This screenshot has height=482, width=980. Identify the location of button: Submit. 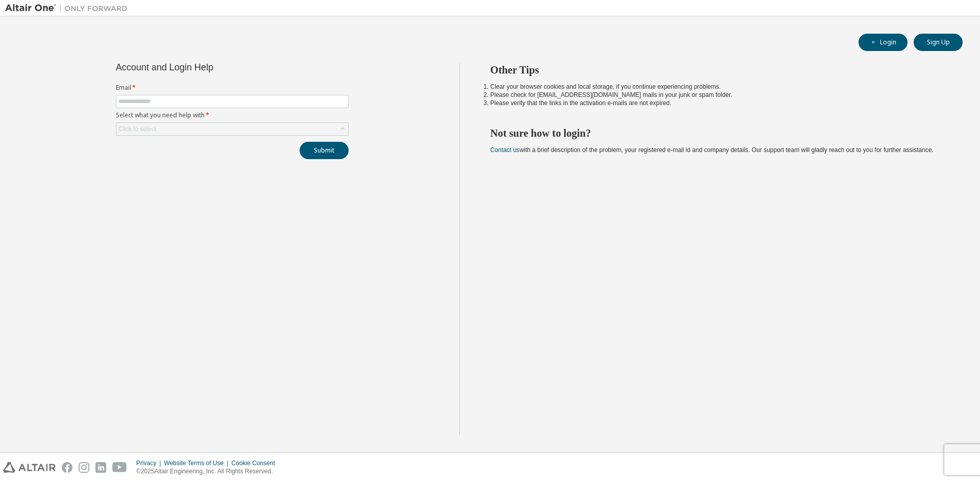
(324, 150).